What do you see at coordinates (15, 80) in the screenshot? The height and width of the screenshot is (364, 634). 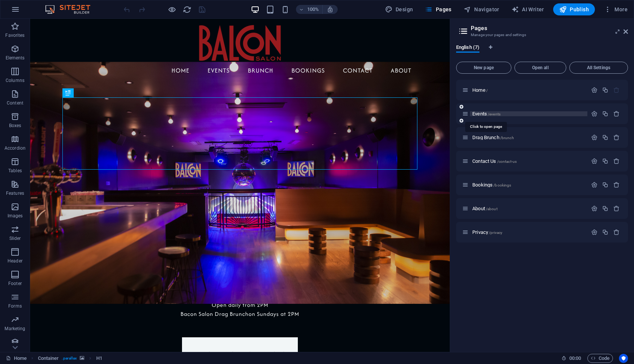 I see `p: Columns` at bounding box center [15, 80].